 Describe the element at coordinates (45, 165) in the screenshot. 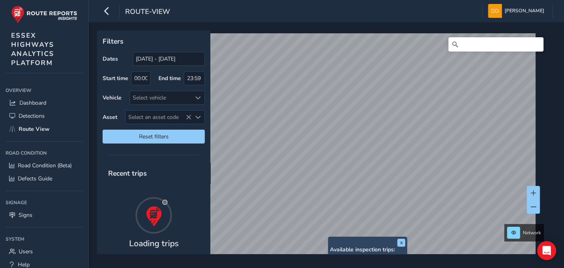

I see `span: Road Condition (Beta)` at that location.